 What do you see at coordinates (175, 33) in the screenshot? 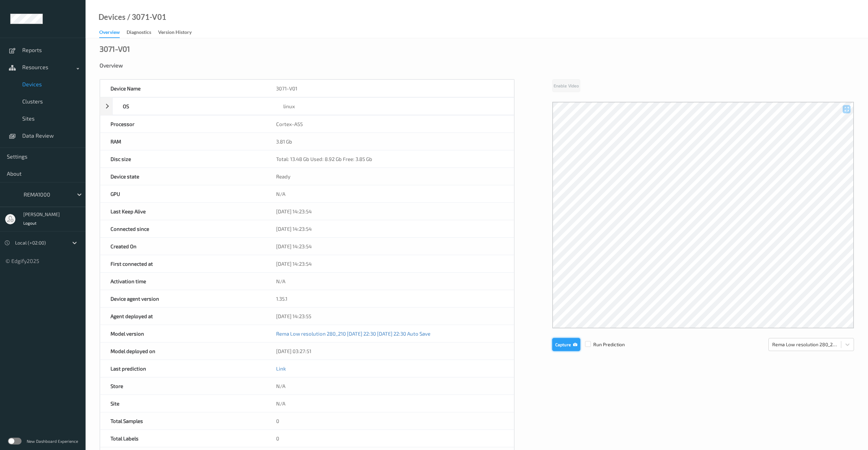
I see `div: Version History` at bounding box center [175, 33].